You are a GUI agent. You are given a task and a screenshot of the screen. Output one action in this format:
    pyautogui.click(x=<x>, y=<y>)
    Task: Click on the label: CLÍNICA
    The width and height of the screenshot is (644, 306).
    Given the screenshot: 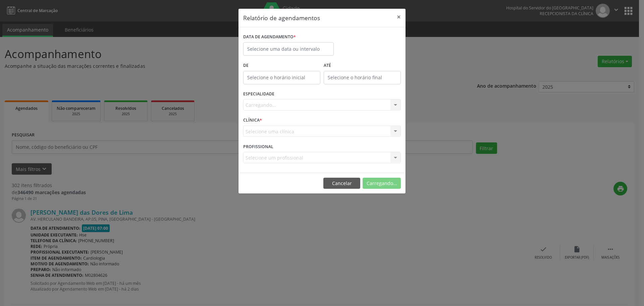 What is the action you would take?
    pyautogui.click(x=253, y=120)
    